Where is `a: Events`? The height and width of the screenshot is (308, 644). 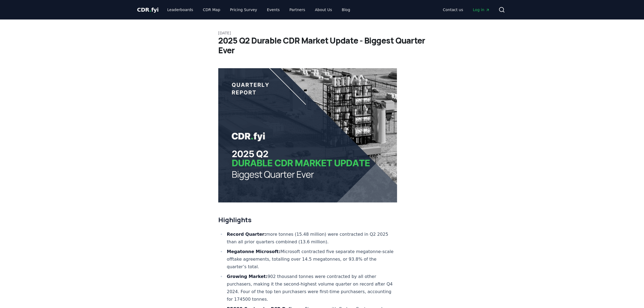 a: Events is located at coordinates (273, 10).